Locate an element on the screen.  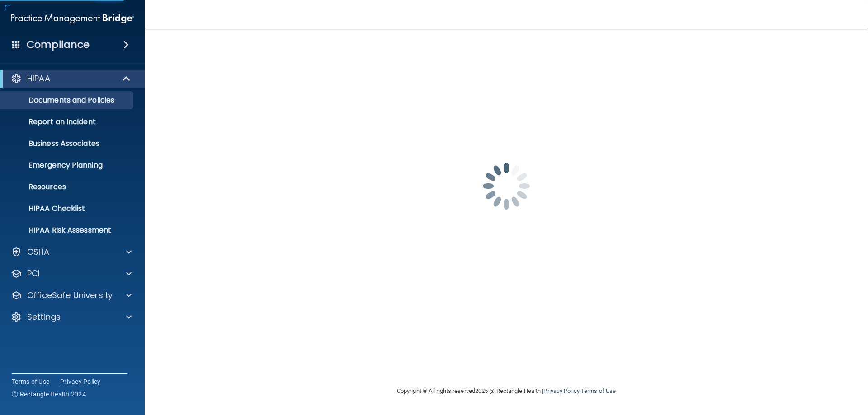
img: spinner.e123f6fc.gif is located at coordinates (506, 186).